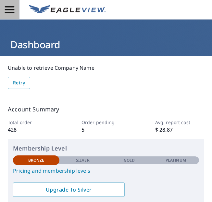  Describe the element at coordinates (180, 122) in the screenshot. I see `p: Avg. report cost` at that location.